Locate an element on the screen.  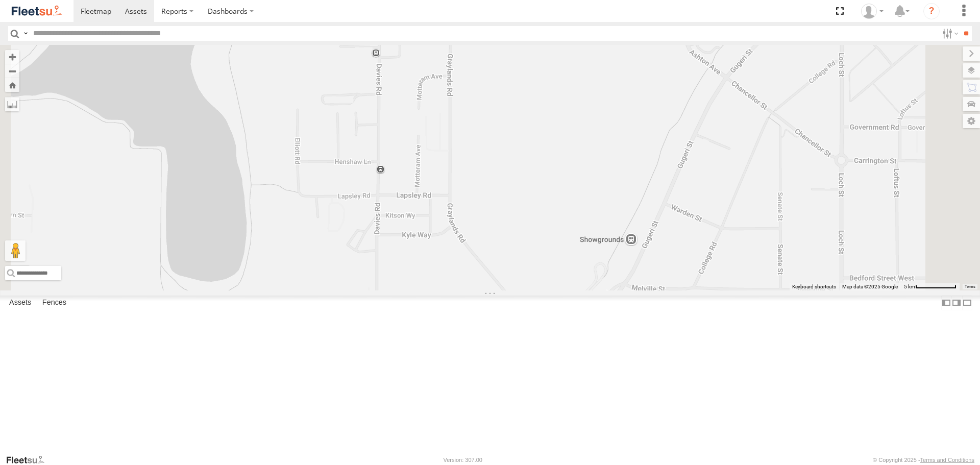
label: Measure is located at coordinates (12, 104).